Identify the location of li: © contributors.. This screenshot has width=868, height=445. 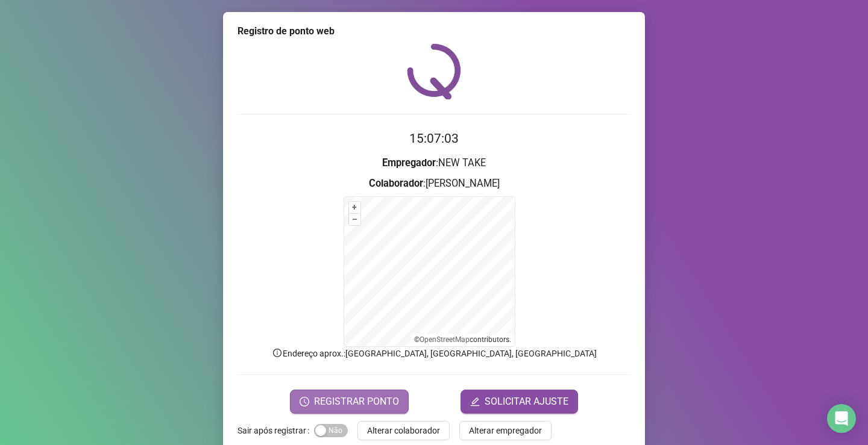
(463, 339).